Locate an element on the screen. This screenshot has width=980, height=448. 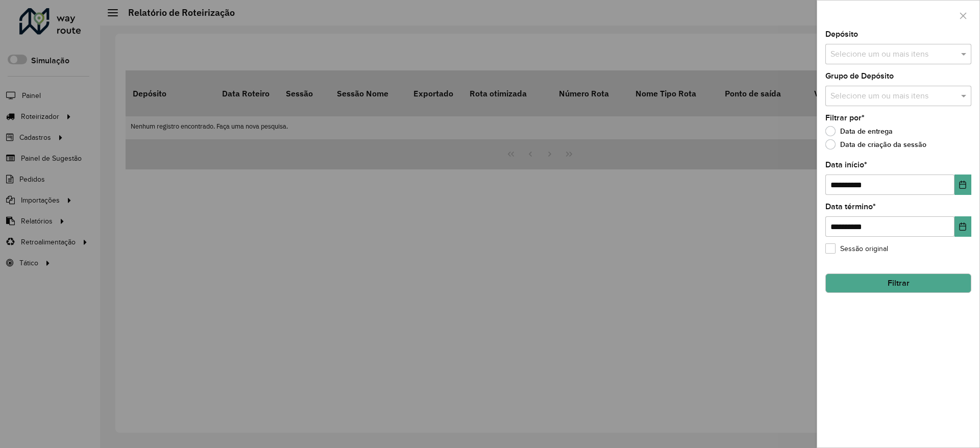
label: Data término is located at coordinates (851, 207).